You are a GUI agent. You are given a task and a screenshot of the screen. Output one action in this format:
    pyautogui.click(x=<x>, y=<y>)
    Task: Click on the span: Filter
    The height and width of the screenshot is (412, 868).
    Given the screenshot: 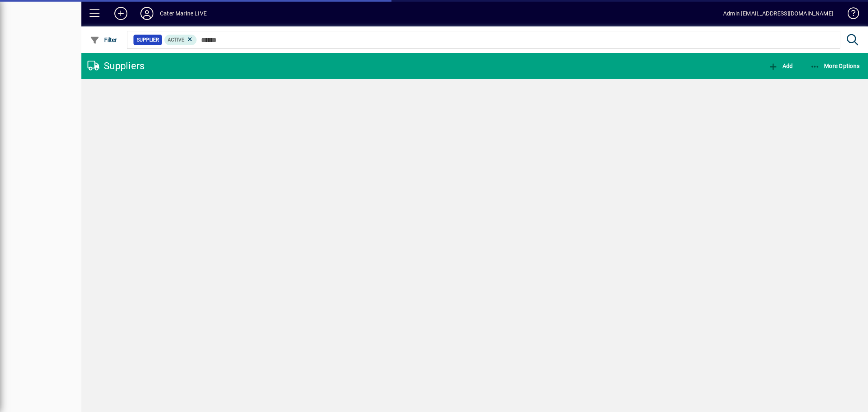 What is the action you would take?
    pyautogui.click(x=104, y=40)
    